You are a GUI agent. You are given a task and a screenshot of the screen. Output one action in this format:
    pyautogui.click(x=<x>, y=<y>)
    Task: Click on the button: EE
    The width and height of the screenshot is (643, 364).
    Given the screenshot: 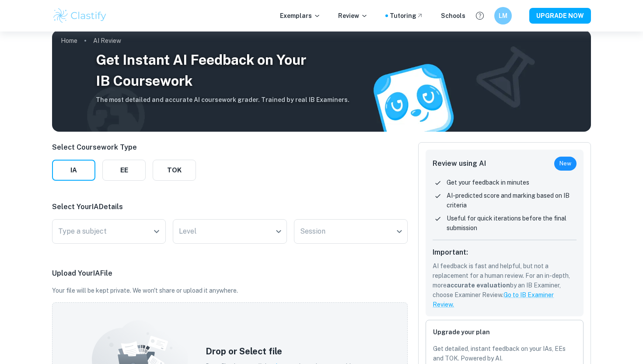 What is the action you would take?
    pyautogui.click(x=124, y=170)
    